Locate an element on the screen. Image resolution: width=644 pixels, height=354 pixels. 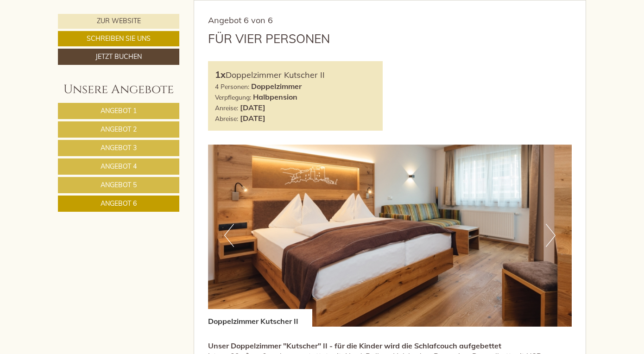
span: Angebot 6 von 6 is located at coordinates (240, 20).